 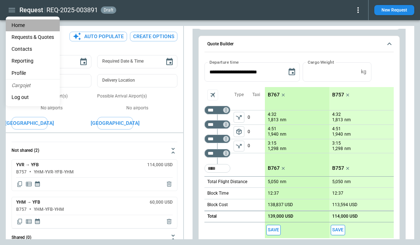 What do you see at coordinates (33, 61) in the screenshot?
I see `a: Reporting` at bounding box center [33, 61].